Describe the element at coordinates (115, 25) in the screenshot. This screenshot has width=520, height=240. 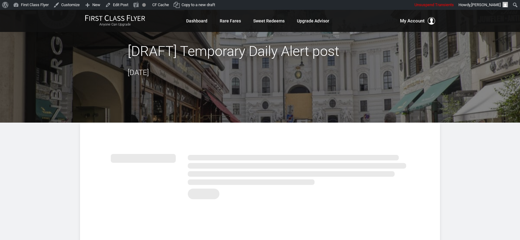
I see `small: Anyone Can Upgrade` at that location.